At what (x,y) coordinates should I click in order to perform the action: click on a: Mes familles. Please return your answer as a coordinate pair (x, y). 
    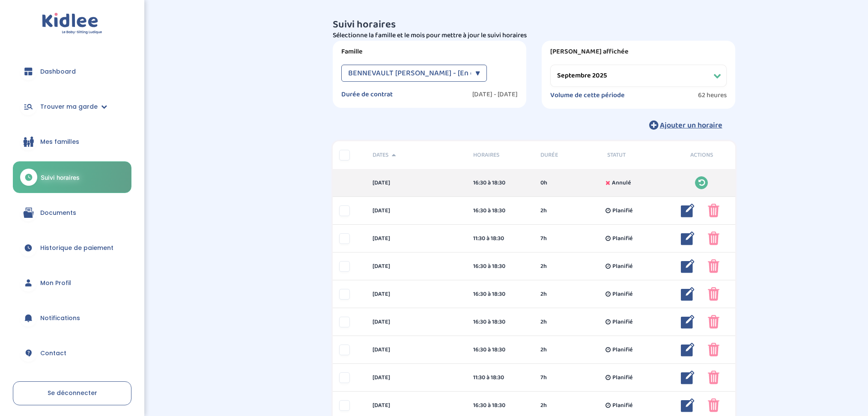
    Looking at the image, I should click on (72, 142).